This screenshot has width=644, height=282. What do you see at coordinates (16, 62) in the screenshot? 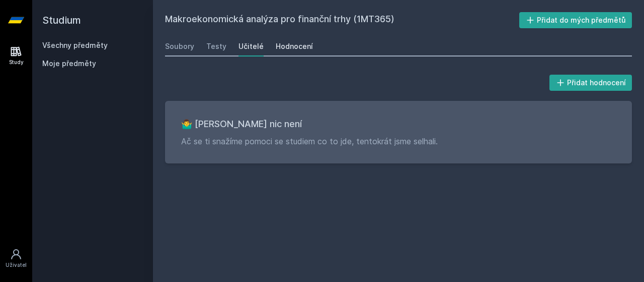
I see `div: Study` at bounding box center [16, 62].